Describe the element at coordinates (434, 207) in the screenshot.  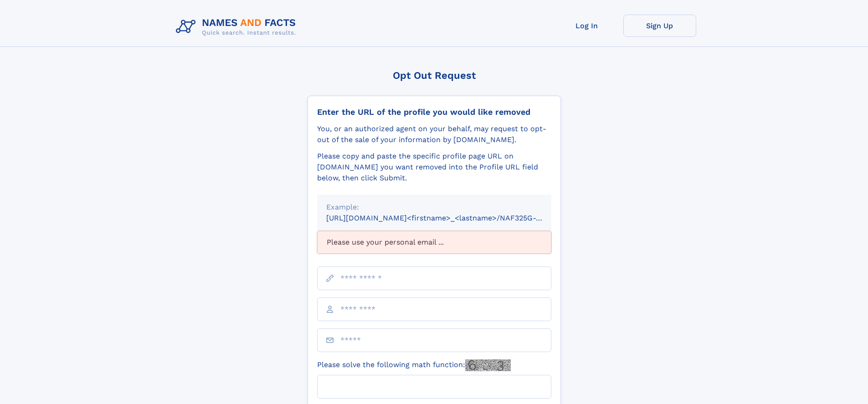
I see `div: Example:` at that location.